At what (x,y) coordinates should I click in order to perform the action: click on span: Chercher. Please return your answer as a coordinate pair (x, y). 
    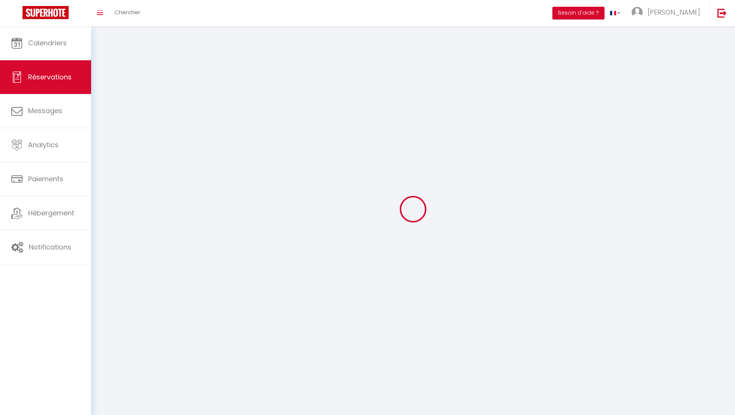
    Looking at the image, I should click on (127, 12).